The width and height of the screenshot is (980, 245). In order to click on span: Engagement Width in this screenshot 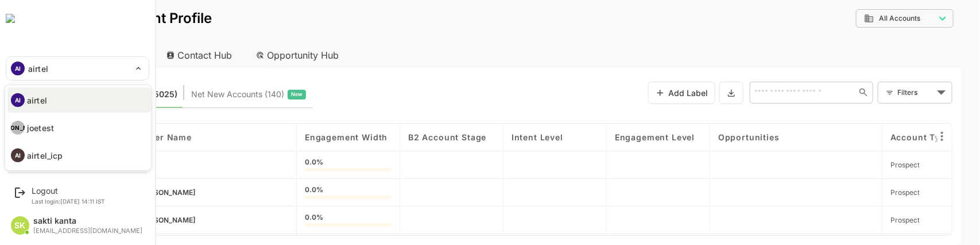, I will do `click(306, 137)`.